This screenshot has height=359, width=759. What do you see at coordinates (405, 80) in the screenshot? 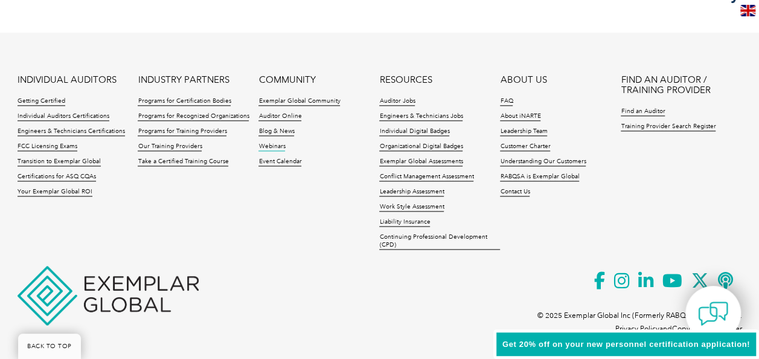
I see `a: RESOURCES` at bounding box center [405, 80].